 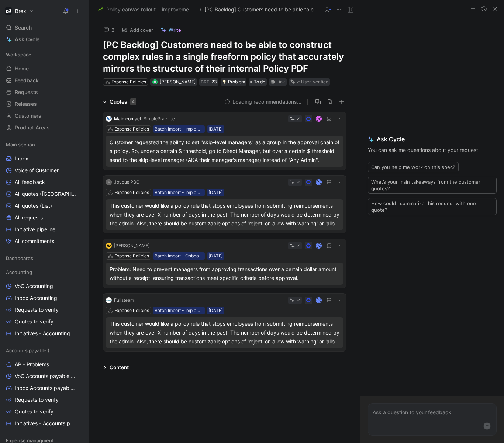 I want to click on span: Quotes to verify, so click(x=34, y=322).